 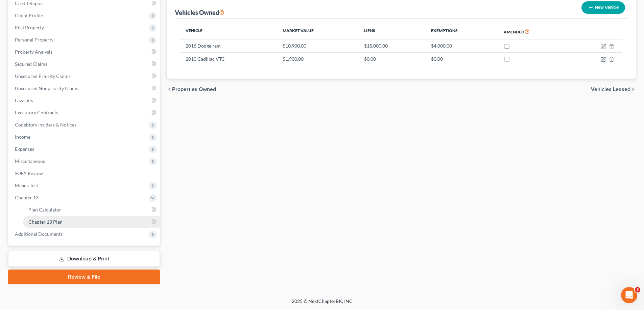 What do you see at coordinates (26, 185) in the screenshot?
I see `span: Means Test` at bounding box center [26, 185].